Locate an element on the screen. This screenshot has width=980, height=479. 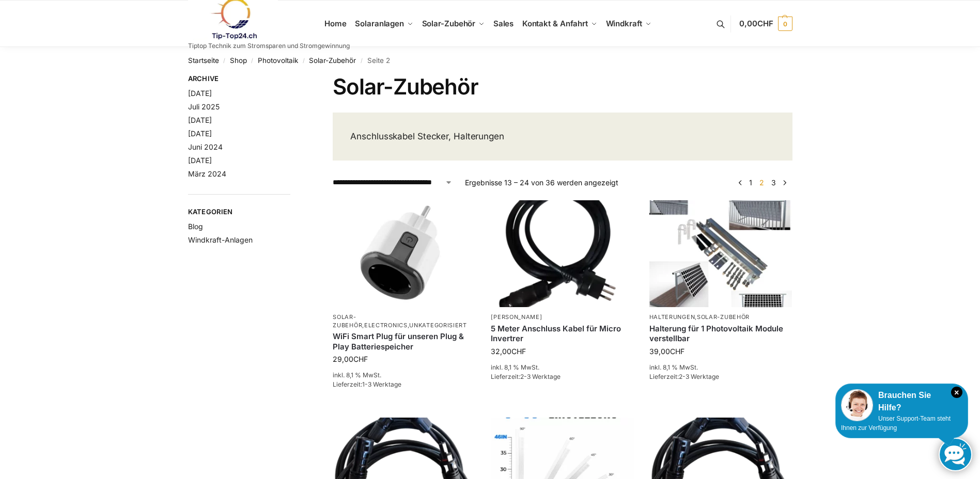
a: März 2024 is located at coordinates (207, 174).